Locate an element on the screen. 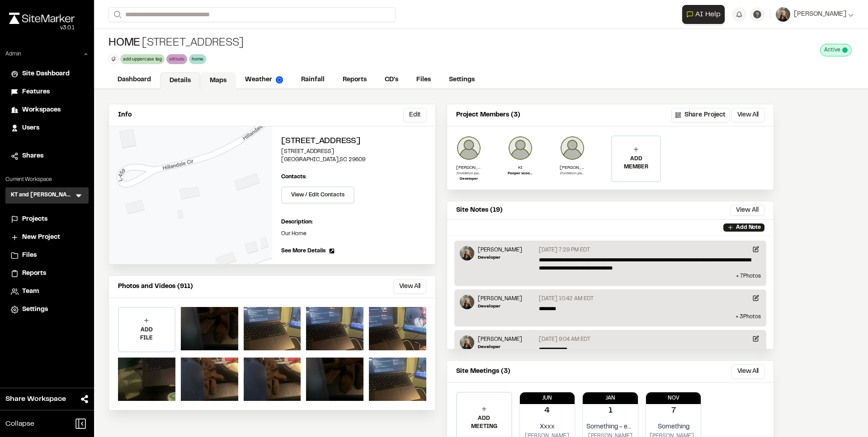  p: Current Workspace is located at coordinates (47, 180).